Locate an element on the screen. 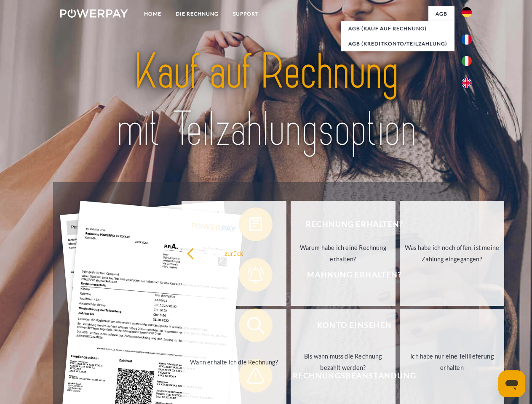 This screenshot has width=532, height=404. img: fr is located at coordinates (467, 39).